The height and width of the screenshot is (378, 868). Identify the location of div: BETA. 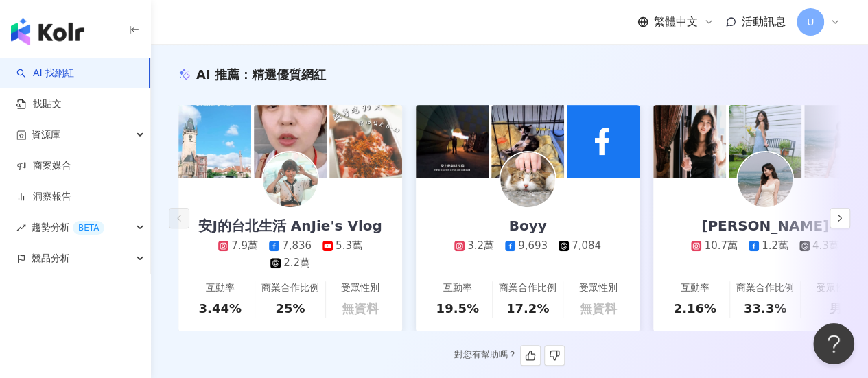
(89, 228).